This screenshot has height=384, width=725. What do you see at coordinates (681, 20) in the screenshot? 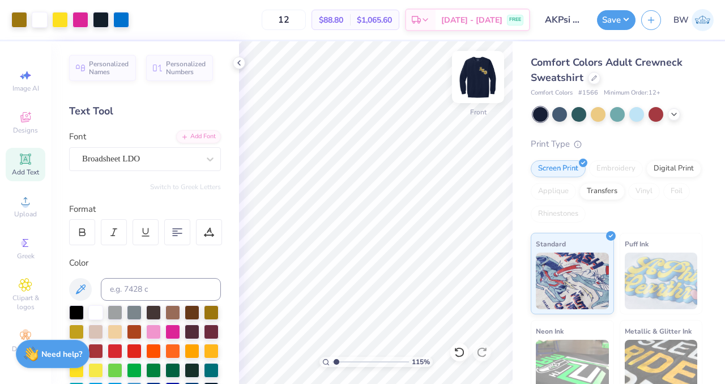
I see `span: BW` at bounding box center [681, 20].